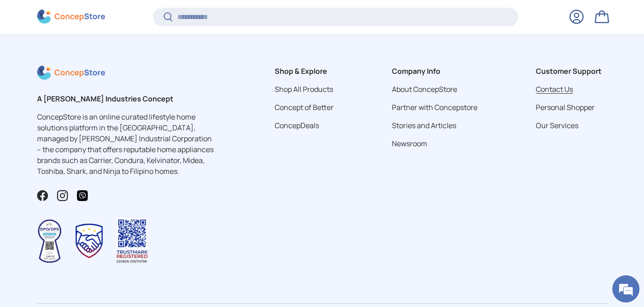 The width and height of the screenshot is (644, 307). Describe the element at coordinates (304, 108) in the screenshot. I see `a: Concept of Better` at that location.